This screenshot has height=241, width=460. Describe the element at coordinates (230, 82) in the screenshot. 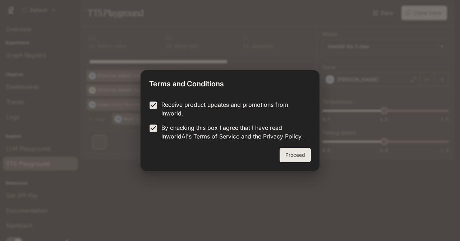

I see `h2: Terms and Conditions` at that location.